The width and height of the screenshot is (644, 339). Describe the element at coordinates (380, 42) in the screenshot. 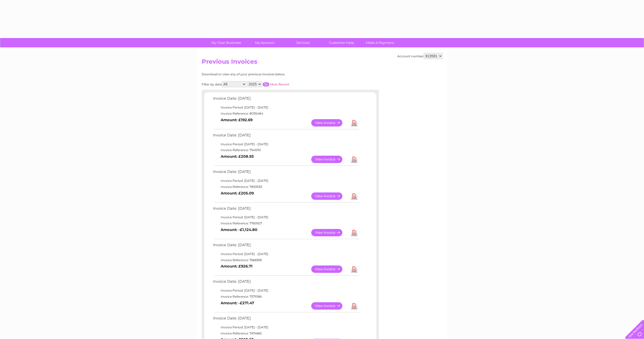

I see `a: Make A Payment` at that location.